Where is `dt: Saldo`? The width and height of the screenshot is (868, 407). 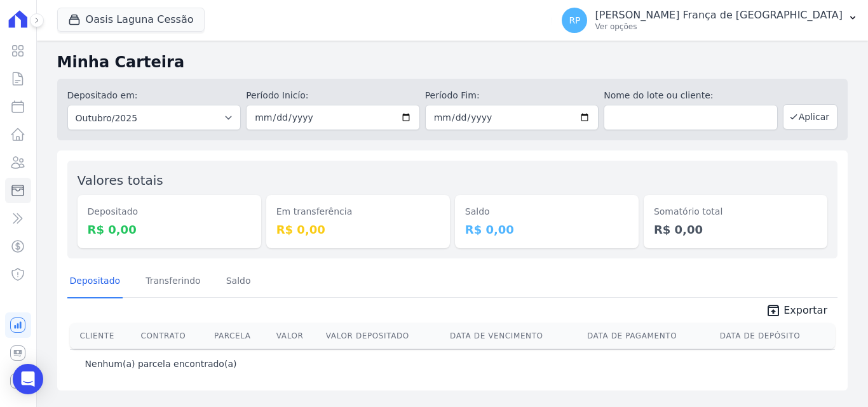 dt: Saldo is located at coordinates (546, 211).